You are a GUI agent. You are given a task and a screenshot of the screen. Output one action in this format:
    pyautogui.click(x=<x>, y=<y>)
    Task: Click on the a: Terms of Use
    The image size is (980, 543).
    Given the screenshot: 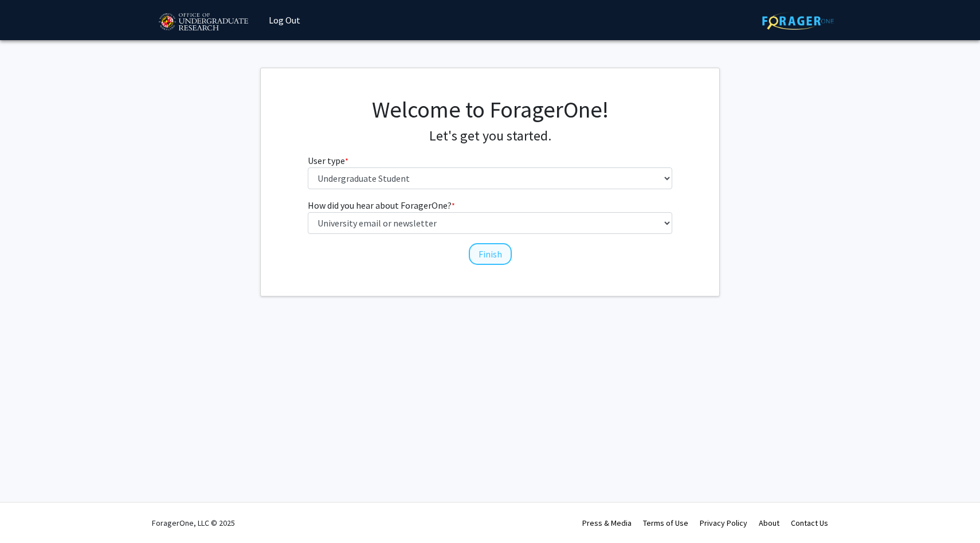 What is the action you would take?
    pyautogui.click(x=665, y=523)
    